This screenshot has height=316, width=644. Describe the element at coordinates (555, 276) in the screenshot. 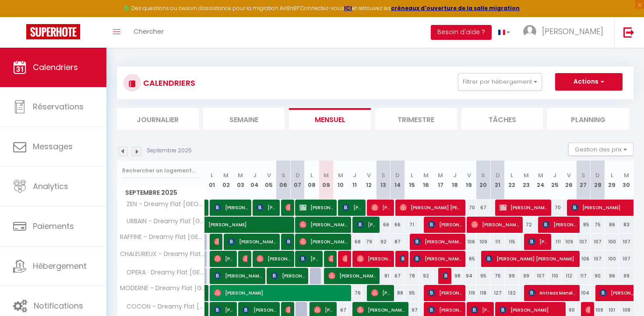

I see `div: 110` at that location.